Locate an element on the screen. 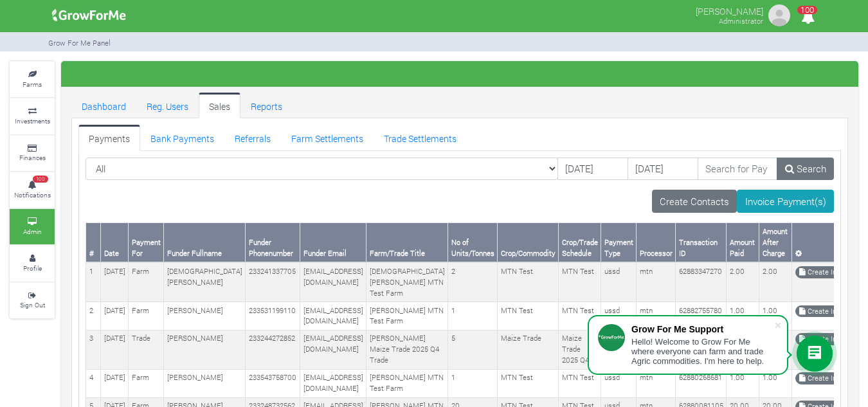 The height and width of the screenshot is (407, 868). small: Admin is located at coordinates (32, 232).